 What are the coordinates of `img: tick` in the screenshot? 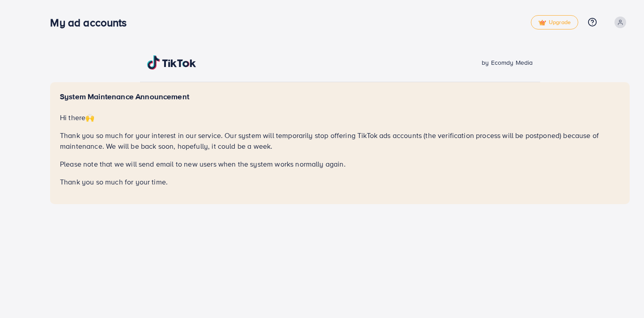 It's located at (542, 23).